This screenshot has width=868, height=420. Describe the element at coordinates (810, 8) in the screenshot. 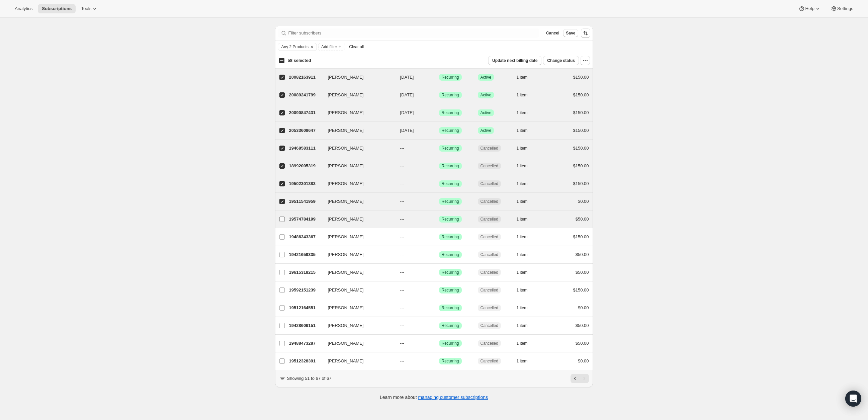

I see `span: Help` at that location.